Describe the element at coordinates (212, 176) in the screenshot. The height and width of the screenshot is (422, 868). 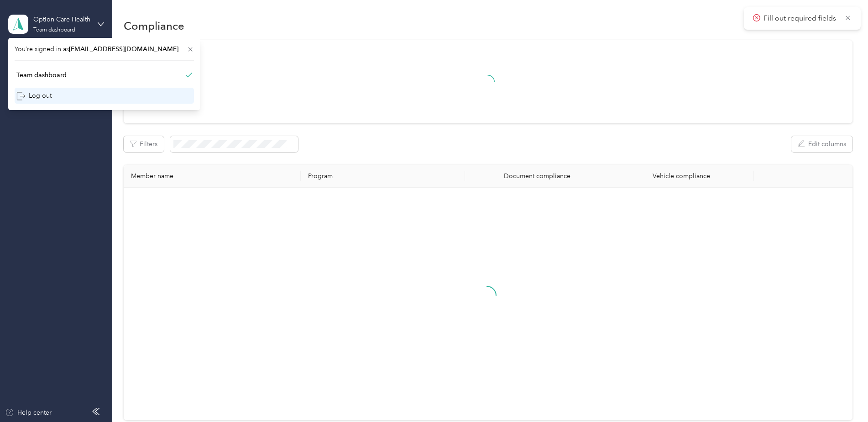
I see `th: Member name` at that location.